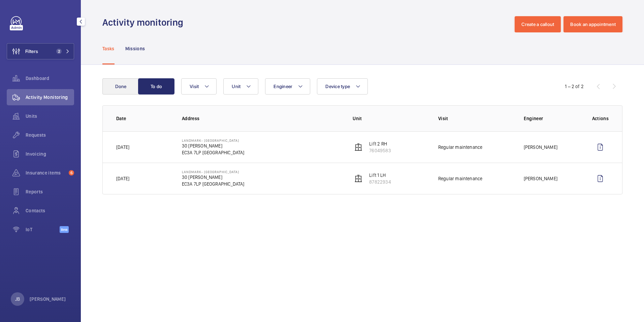 The height and width of the screenshot is (322, 644). Describe the element at coordinates (380, 175) in the screenshot. I see `p: Lift 1 LH` at that location.